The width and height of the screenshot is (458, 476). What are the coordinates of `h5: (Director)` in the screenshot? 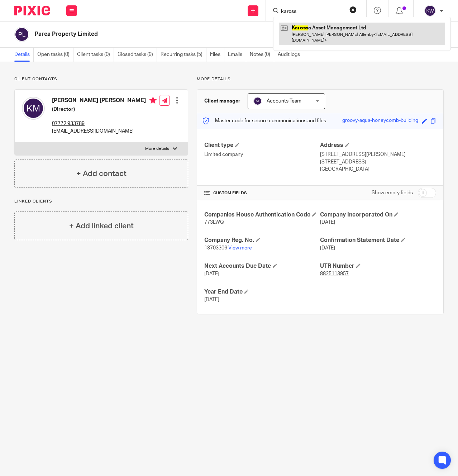 It's located at (104, 110).